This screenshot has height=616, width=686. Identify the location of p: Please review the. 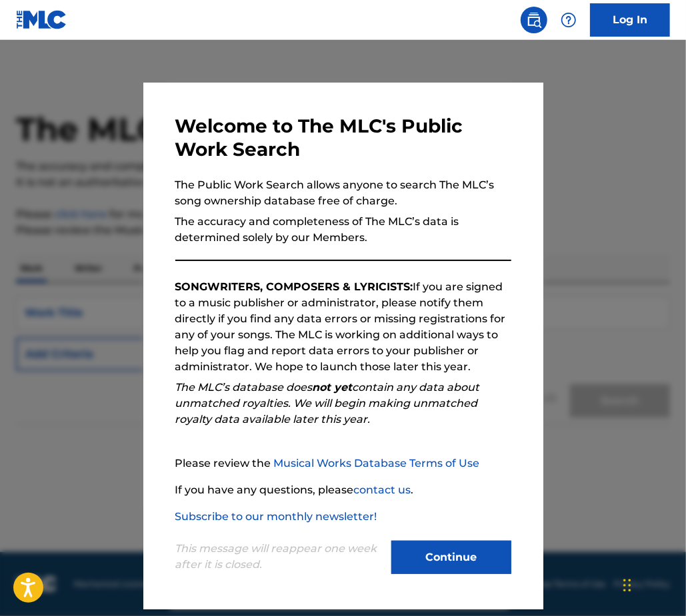
(343, 464).